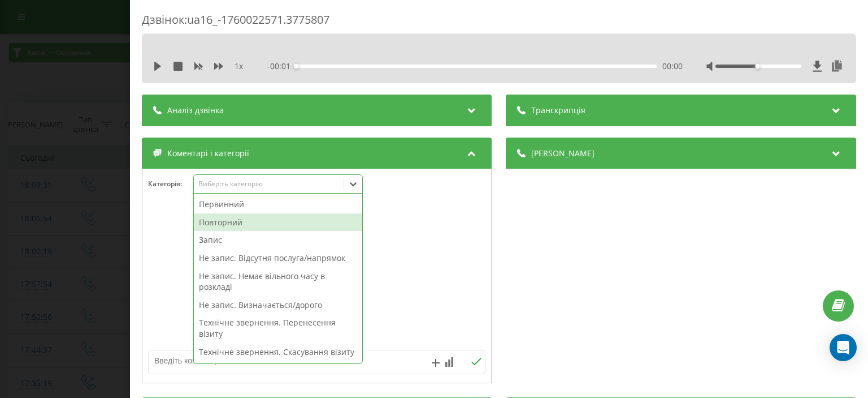 This screenshot has height=398, width=868. Describe the element at coordinates (195, 110) in the screenshot. I see `span: Аналіз дзвінка` at that location.